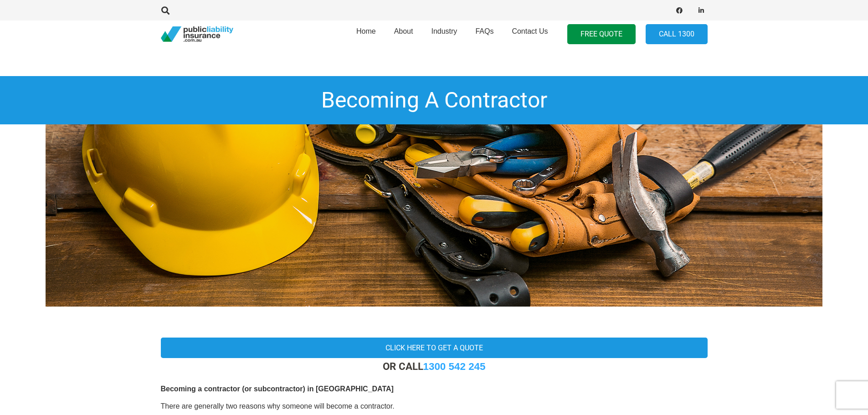 The height and width of the screenshot is (415, 868). I want to click on a: FAQs, so click(485, 34).